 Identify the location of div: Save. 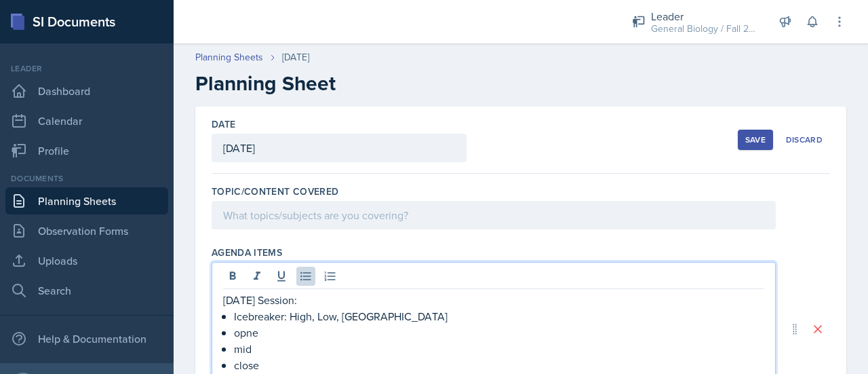
(755, 140).